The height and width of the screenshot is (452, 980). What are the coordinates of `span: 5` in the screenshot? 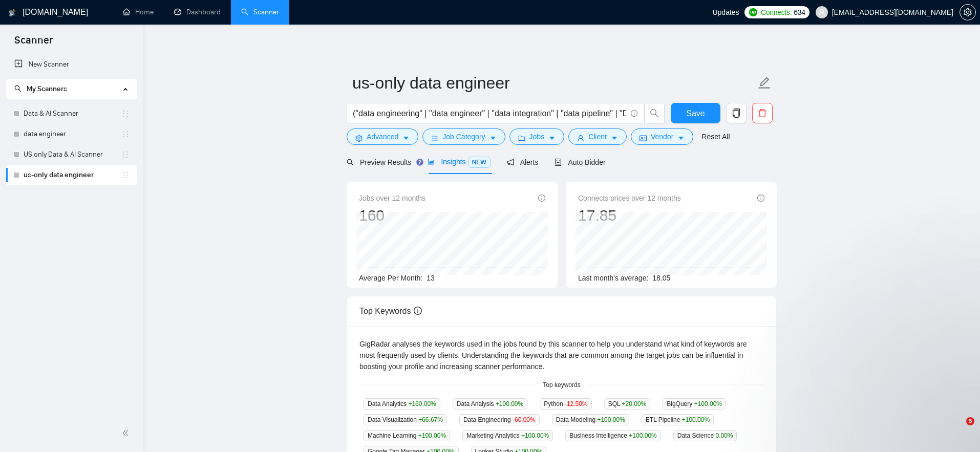 It's located at (970, 421).